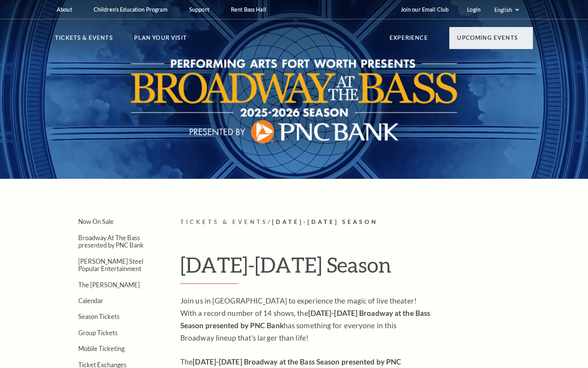 The width and height of the screenshot is (588, 368). I want to click on a: Broadway At The Bass presented by PNC Bank, so click(111, 241).